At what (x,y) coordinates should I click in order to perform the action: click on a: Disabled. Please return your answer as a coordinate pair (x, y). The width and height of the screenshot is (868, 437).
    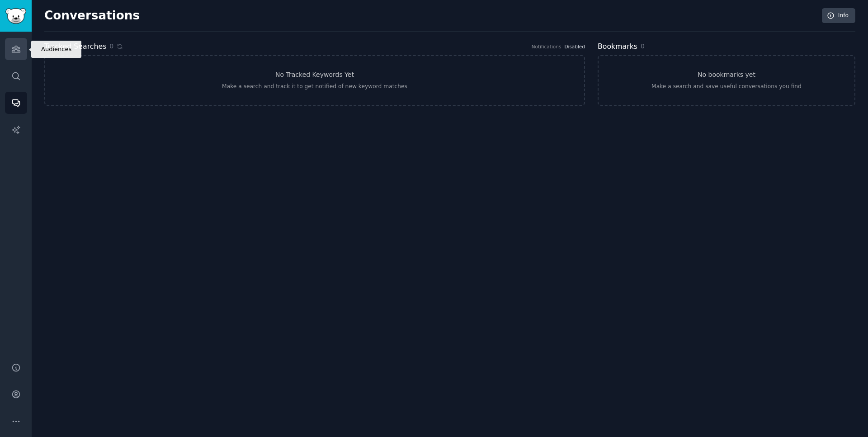
    Looking at the image, I should click on (575, 47).